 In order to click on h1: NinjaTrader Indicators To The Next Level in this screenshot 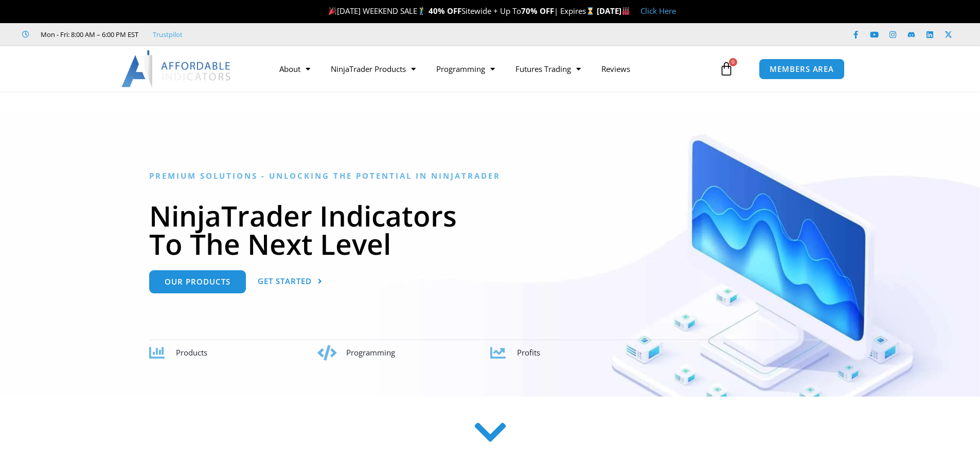, I will do `click(490, 229)`.